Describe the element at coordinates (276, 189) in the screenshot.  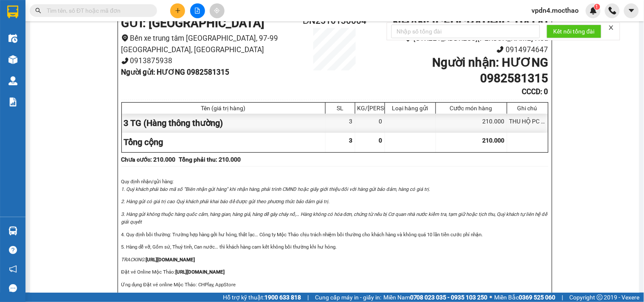
I see `i: 1. Quý khách phải báo mã số “Biên nhận gửi hàng” khi nhận hàng, phải trình CMND hoặc giấy giới th...` at that location.